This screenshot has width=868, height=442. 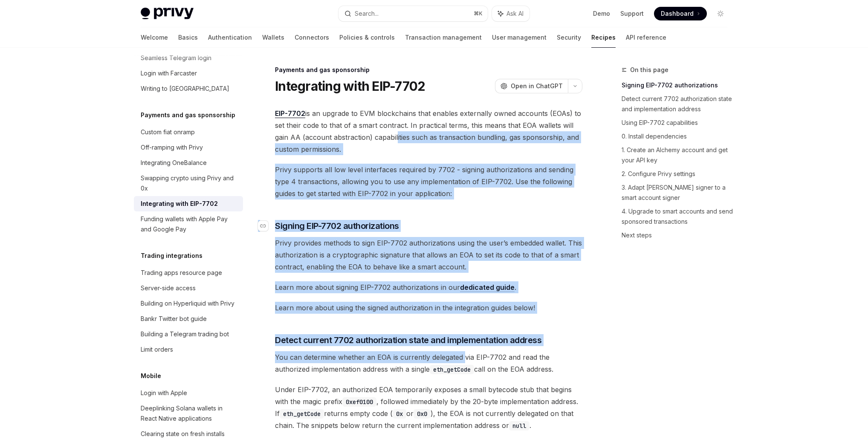 What do you see at coordinates (266, 226) in the screenshot?
I see `a: Navigate to header` at bounding box center [266, 226].